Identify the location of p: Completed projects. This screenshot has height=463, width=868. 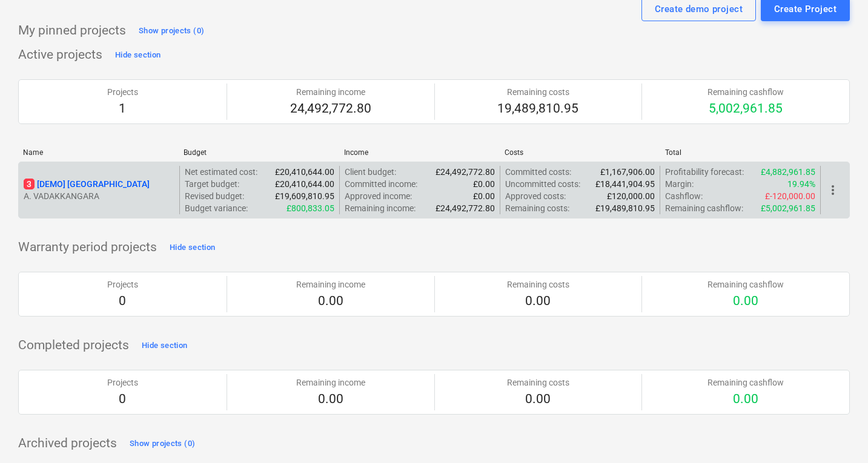
(73, 346).